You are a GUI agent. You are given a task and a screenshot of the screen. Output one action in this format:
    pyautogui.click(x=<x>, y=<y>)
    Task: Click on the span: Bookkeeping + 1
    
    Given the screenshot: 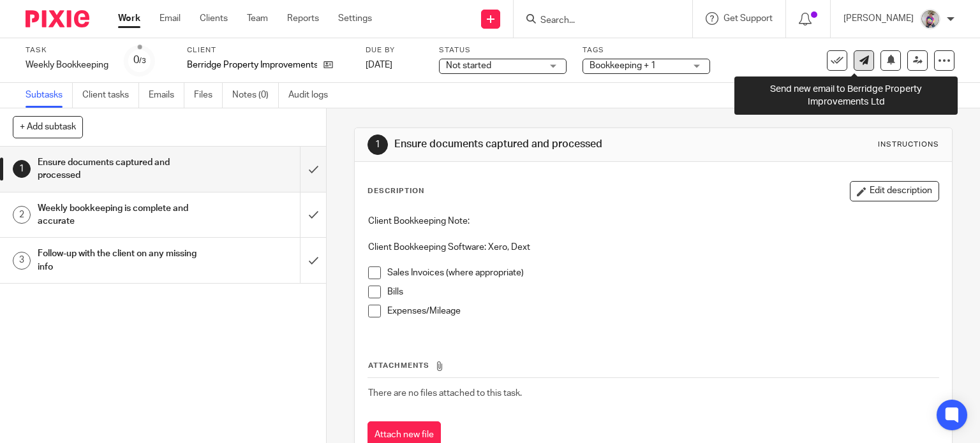 What is the action you would take?
    pyautogui.click(x=622, y=65)
    